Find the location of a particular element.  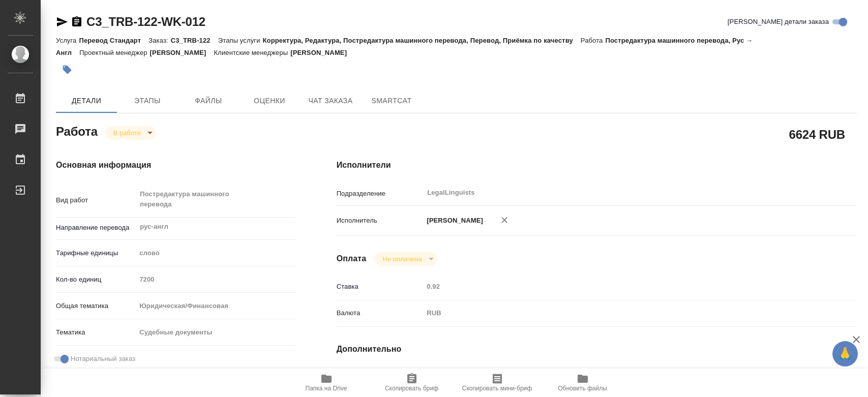

div: Судебные документы is located at coordinates (215, 333).